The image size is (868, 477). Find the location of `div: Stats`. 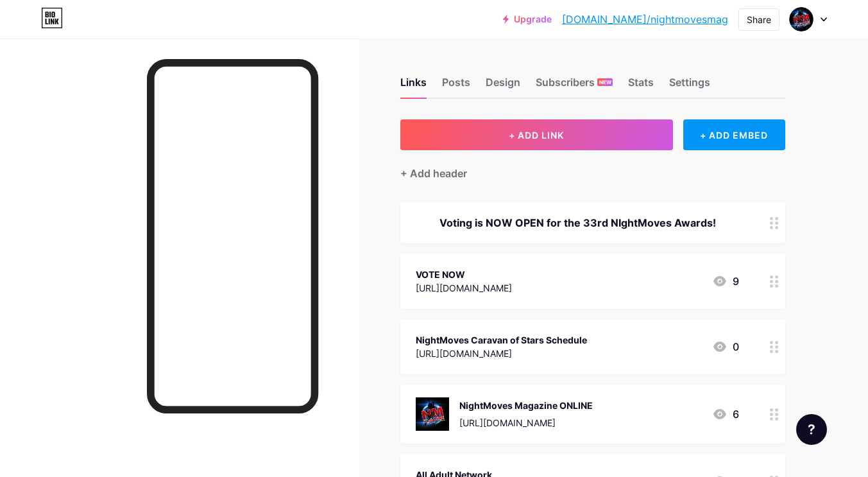

div: Stats is located at coordinates (641, 86).